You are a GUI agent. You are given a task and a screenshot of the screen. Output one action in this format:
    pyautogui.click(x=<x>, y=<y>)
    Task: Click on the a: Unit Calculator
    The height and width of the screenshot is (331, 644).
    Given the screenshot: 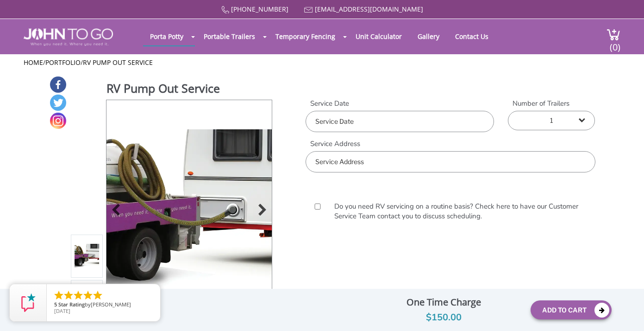 What is the action you would take?
    pyautogui.click(x=379, y=36)
    